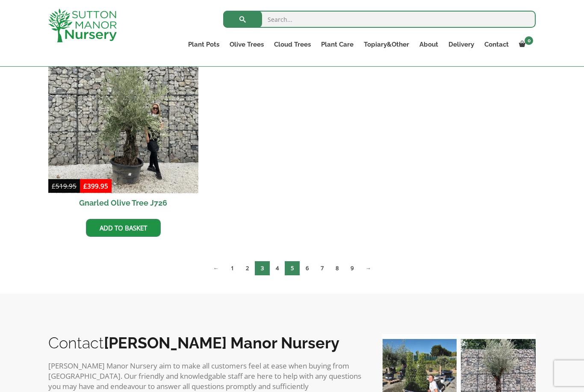  What do you see at coordinates (123, 128) in the screenshot?
I see `a: Sale! Gnarled Olive Tree J726` at bounding box center [123, 128].